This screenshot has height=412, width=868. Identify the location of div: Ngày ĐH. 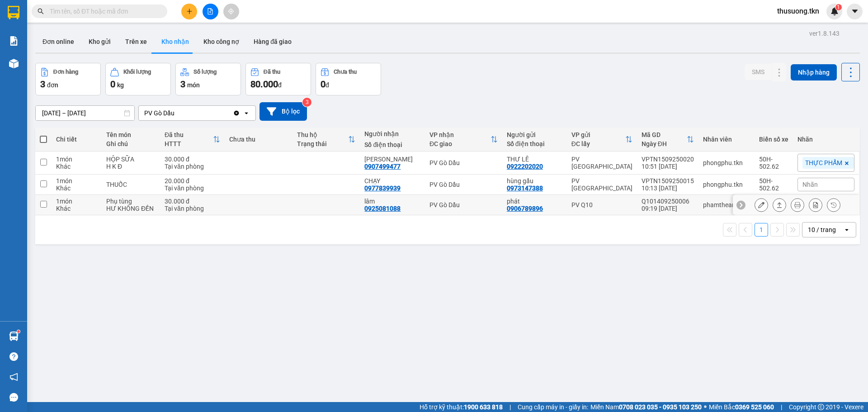
(664, 144).